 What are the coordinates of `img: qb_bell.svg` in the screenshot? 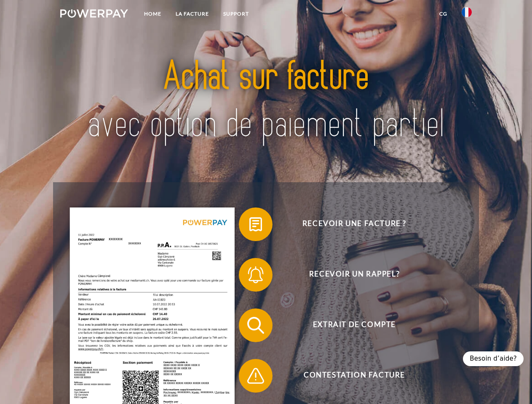 It's located at (256, 275).